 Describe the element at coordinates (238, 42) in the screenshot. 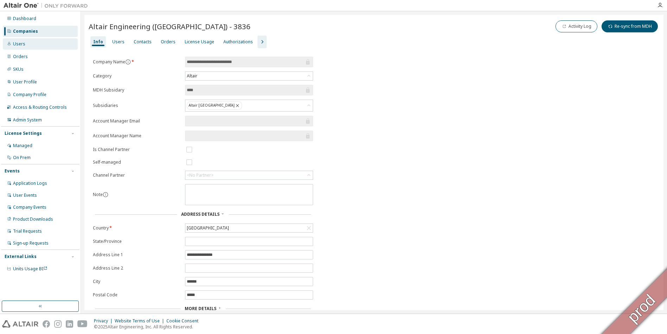

I see `div: Authorizations` at that location.